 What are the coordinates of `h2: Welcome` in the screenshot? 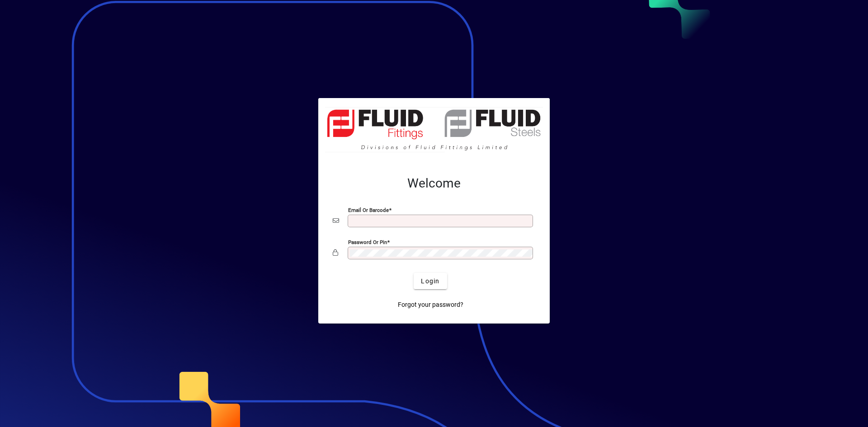 It's located at (434, 184).